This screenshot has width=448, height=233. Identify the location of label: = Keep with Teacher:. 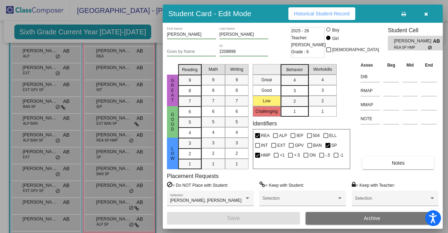
(374, 185).